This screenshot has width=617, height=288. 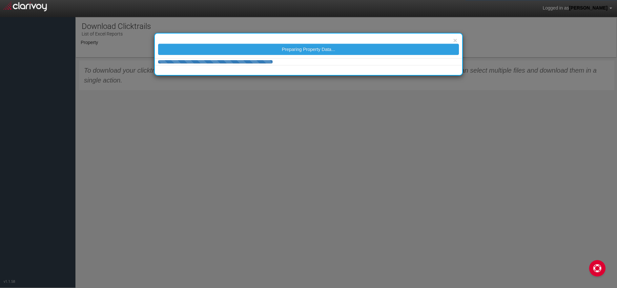 What do you see at coordinates (309, 49) in the screenshot?
I see `span: Preparing Property Data...` at bounding box center [309, 49].